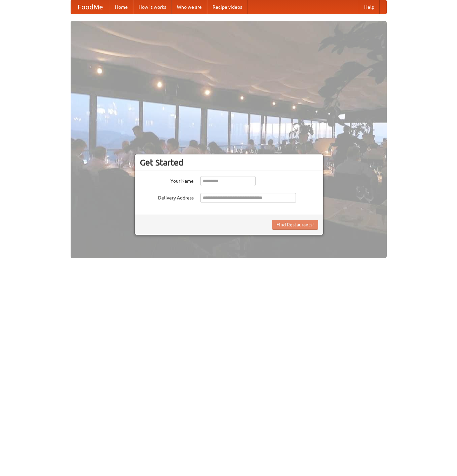  I want to click on button: Find Restaurants!, so click(295, 225).